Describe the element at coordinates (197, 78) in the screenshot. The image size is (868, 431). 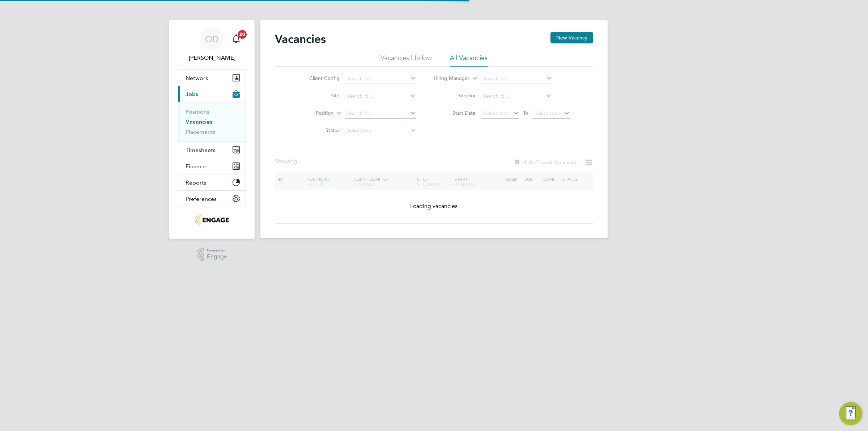
I see `span: Network` at that location.